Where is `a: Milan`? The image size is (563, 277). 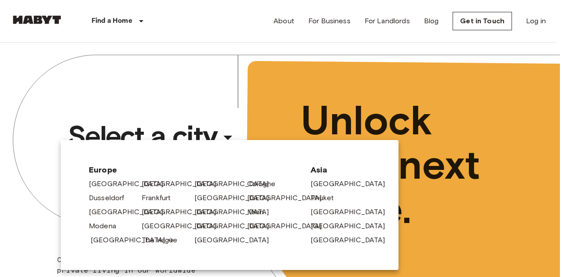
a: Milan is located at coordinates (260, 212).